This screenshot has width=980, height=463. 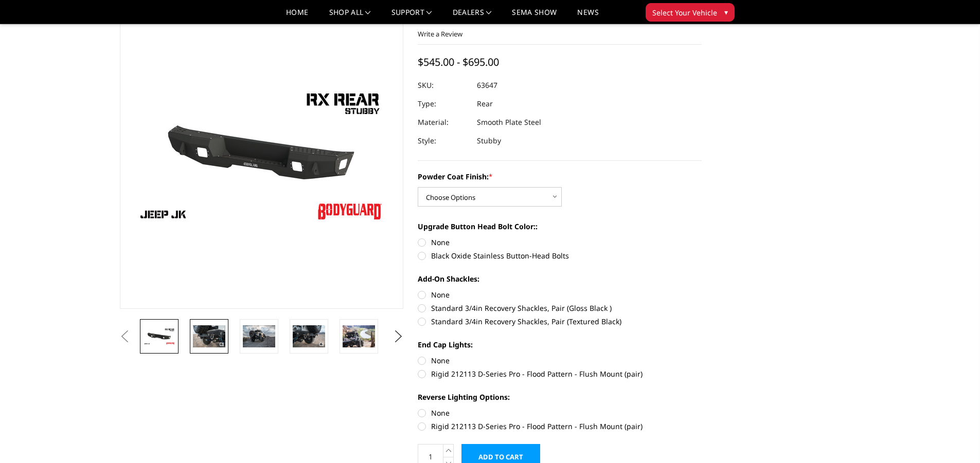 I want to click on label: Add-On Shackles:, so click(x=559, y=279).